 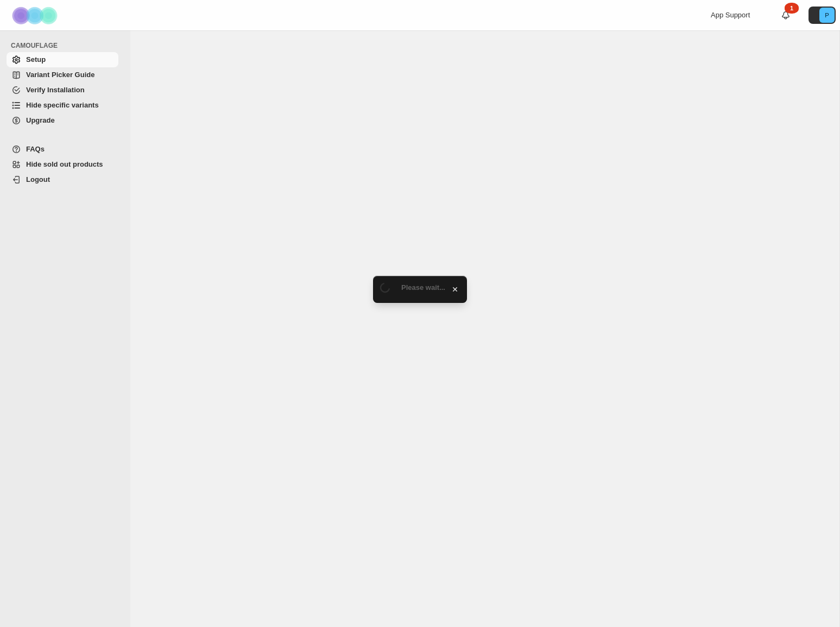 I want to click on span: Avatar with initials P, so click(x=827, y=15).